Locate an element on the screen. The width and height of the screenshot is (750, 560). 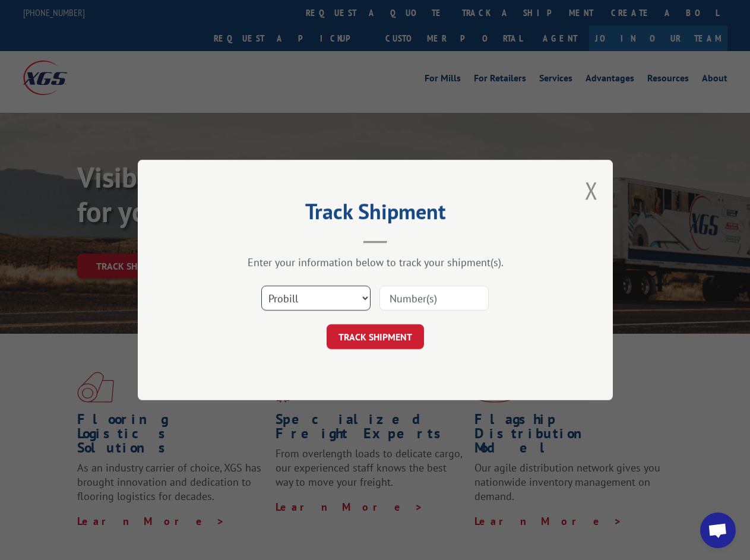
input: Number(s) is located at coordinates (434, 298).